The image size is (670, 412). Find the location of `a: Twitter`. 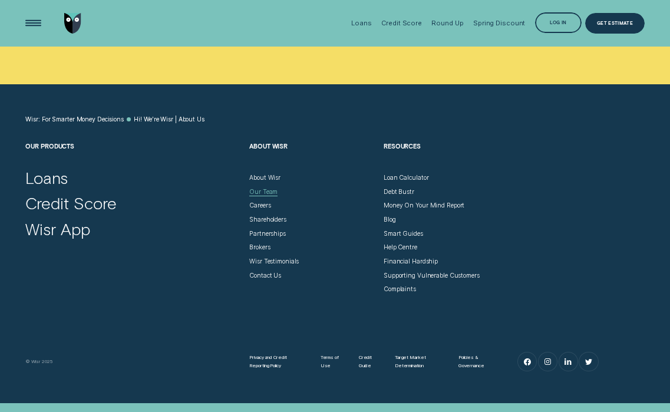

a: Twitter is located at coordinates (588, 362).